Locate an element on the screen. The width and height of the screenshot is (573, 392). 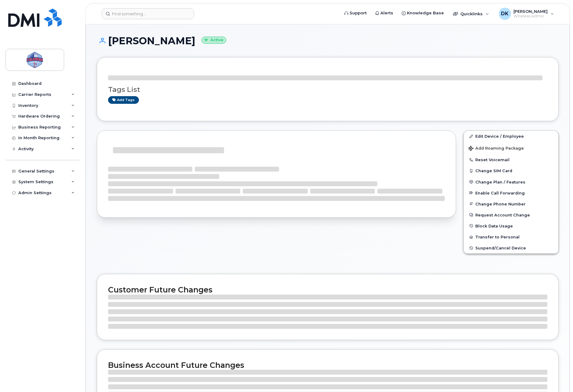
button: Change Plan / Features is located at coordinates (511, 182).